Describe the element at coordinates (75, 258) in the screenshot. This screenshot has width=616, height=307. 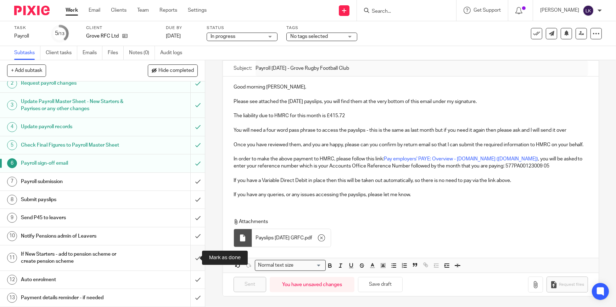
I see `h1: If New Starters - add to pension scheme or create pension scheme` at that location.